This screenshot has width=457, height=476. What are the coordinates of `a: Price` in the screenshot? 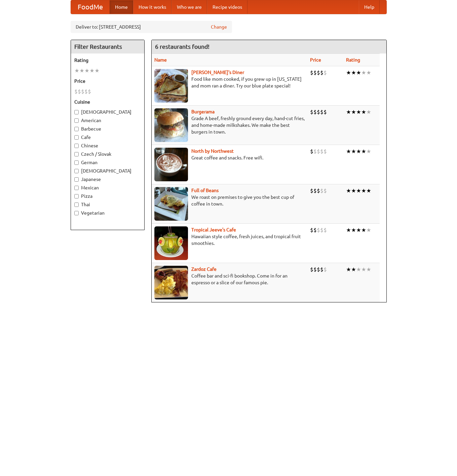 It's located at (316, 60).